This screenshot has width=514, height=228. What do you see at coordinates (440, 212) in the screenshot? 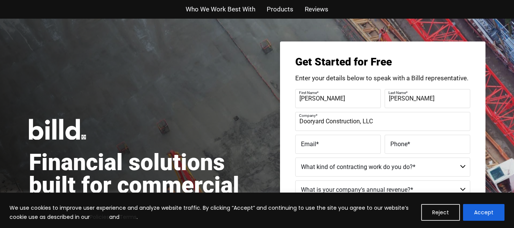
I see `button: Reject` at bounding box center [440, 212].